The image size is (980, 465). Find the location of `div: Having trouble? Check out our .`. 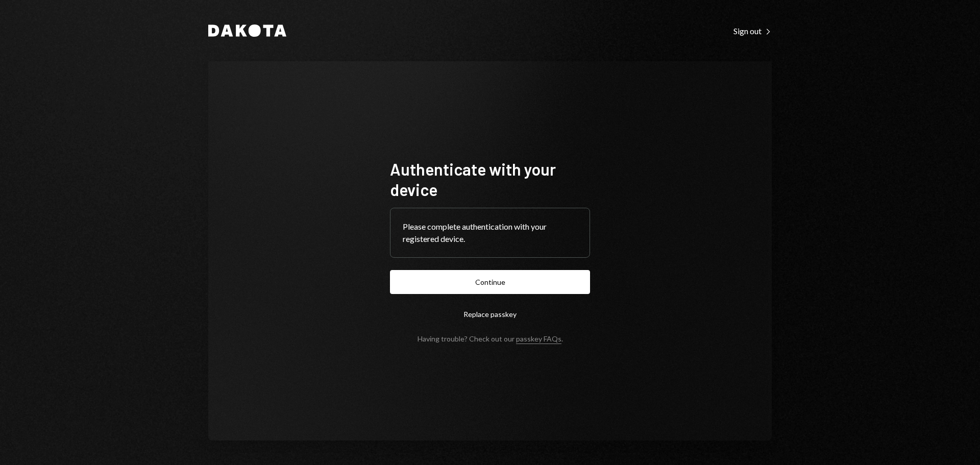

div: Having trouble? Check out our . is located at coordinates (490, 339).